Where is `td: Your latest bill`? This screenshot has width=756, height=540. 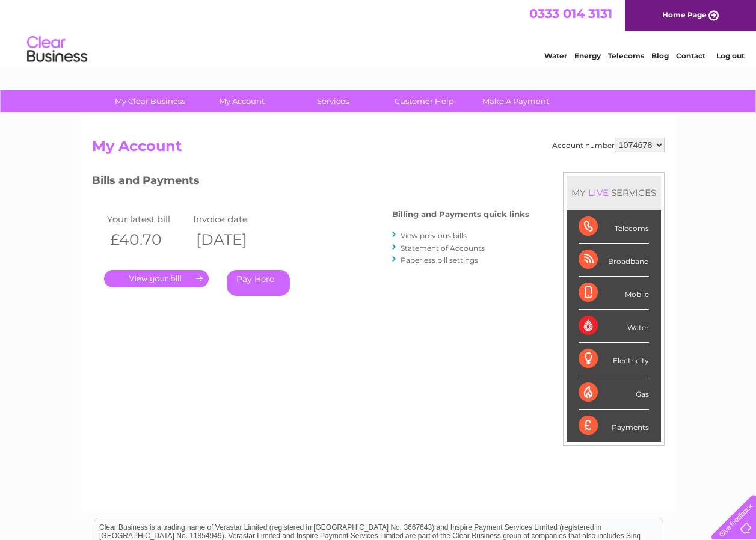 td: Your latest bill is located at coordinates (147, 219).